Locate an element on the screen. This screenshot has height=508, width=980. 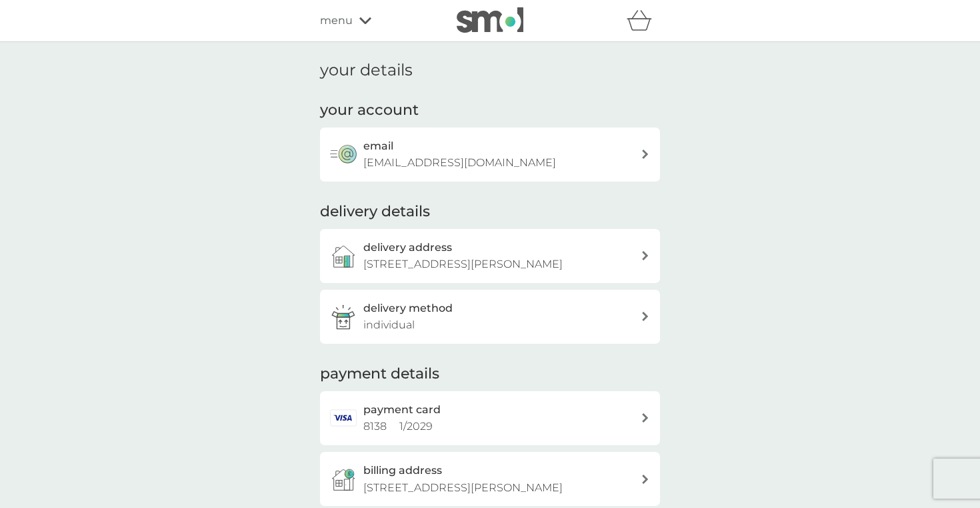
h3: delivery address is located at coordinates (408, 248).